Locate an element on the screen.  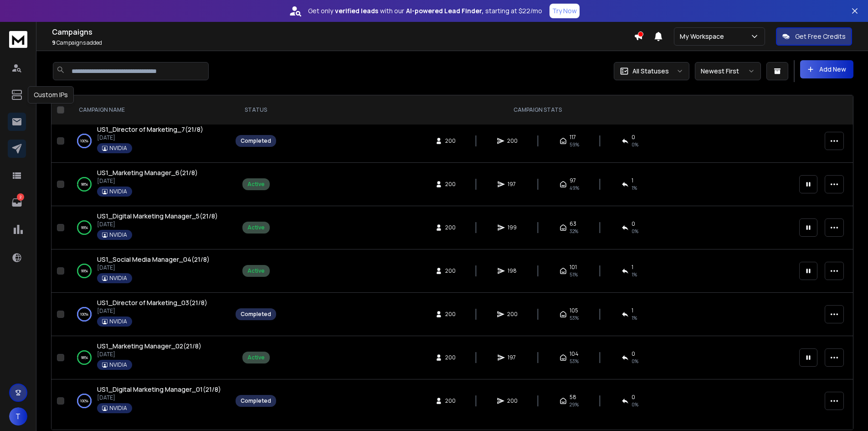
p: My Workspace is located at coordinates (704, 36).